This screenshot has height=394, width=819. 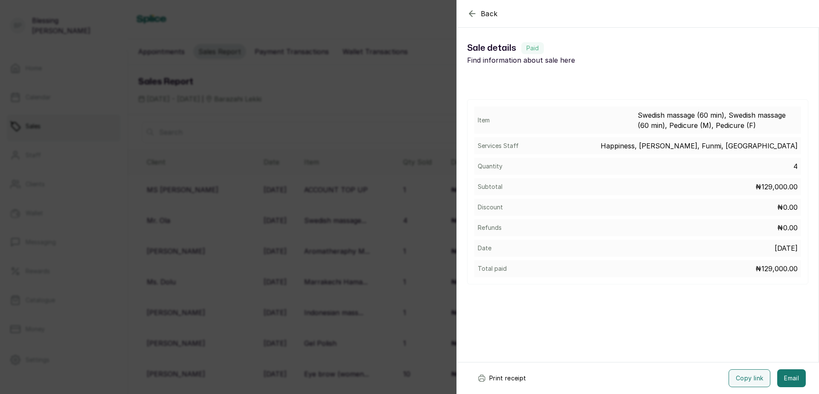 What do you see at coordinates (718, 120) in the screenshot?
I see `p: Swedish massage (60 min), Swedish massage (60 min), Pedicure (M), Pedicure (F)` at bounding box center [718, 120].